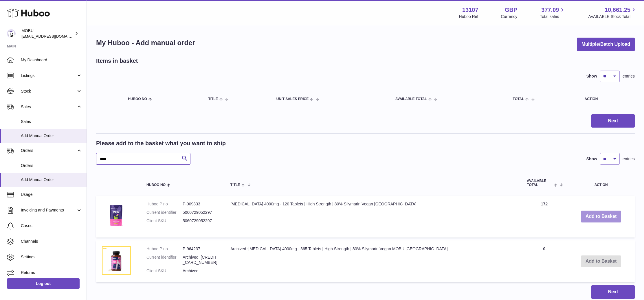 The height and width of the screenshot is (300, 644). Describe the element at coordinates (607, 99) in the screenshot. I see `div: Action` at that location.